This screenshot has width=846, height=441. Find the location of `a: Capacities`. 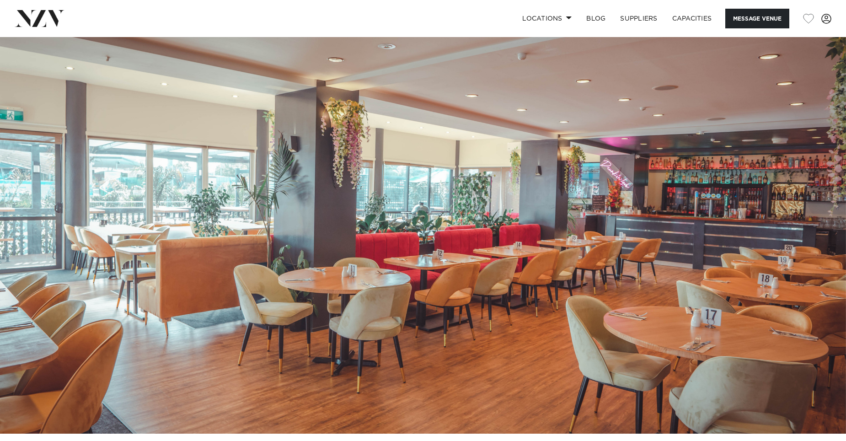

a: Capacities is located at coordinates (692, 18).